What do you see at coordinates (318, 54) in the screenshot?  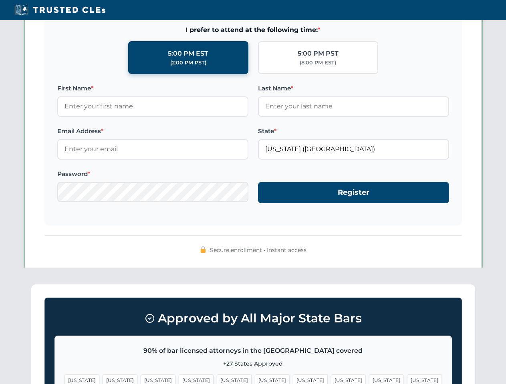 I see `div: 5:00 PM PST` at bounding box center [318, 54].